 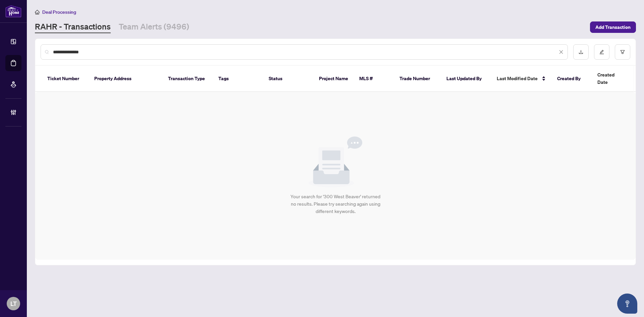 What do you see at coordinates (334, 79) in the screenshot?
I see `th: Project Name` at bounding box center [334, 79].